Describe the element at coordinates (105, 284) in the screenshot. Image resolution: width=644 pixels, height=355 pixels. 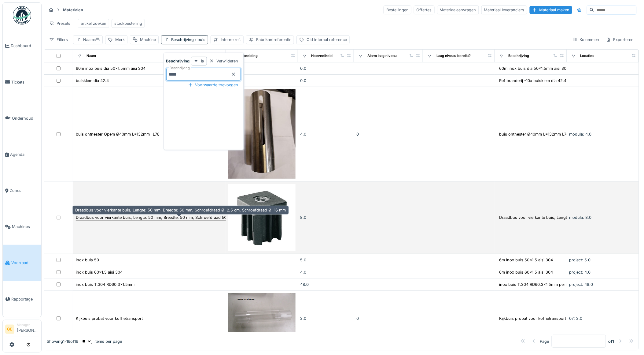
I see `div: inox buis T.304 RD60.3x1.5mm` at that location.